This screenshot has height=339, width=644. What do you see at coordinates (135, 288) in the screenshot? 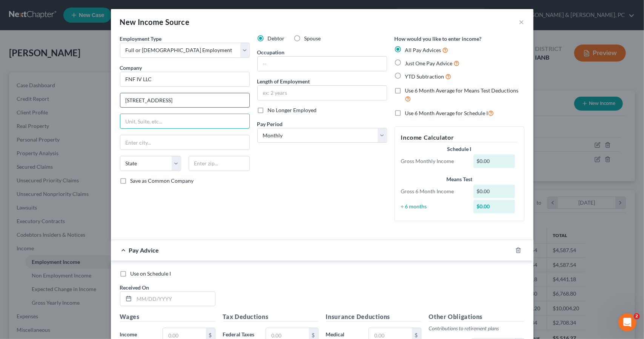
I see `span: Received On` at bounding box center [135, 288].